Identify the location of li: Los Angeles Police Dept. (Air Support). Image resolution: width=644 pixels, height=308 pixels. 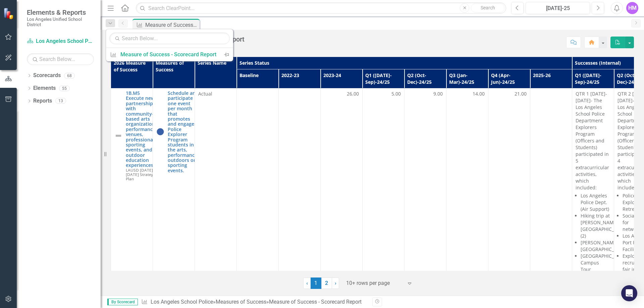
(595, 203).